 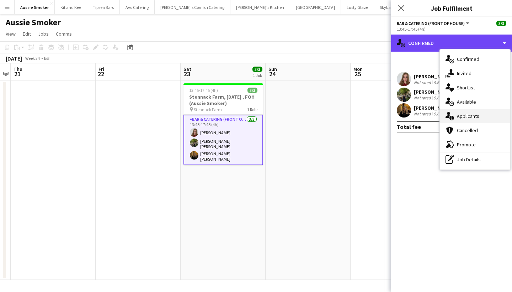 What do you see at coordinates (440, 98) in the screenshot?
I see `div: 9.63mi` at bounding box center [440, 98].